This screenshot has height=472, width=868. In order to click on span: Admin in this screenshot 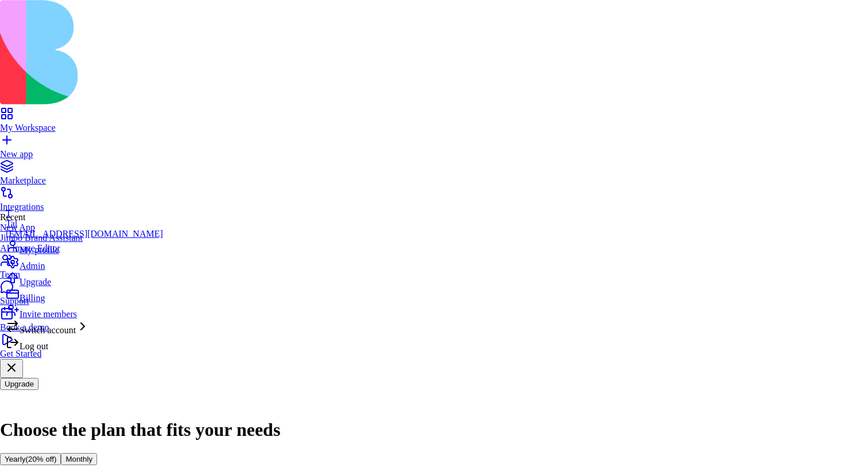, I will do `click(32, 265)`.